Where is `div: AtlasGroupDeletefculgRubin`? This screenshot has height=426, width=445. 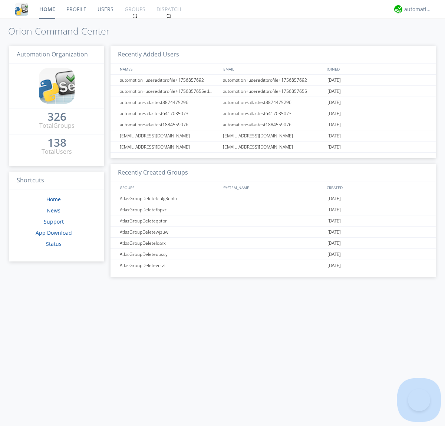 div: AtlasGroupDeletefculgRubin is located at coordinates (169, 198).